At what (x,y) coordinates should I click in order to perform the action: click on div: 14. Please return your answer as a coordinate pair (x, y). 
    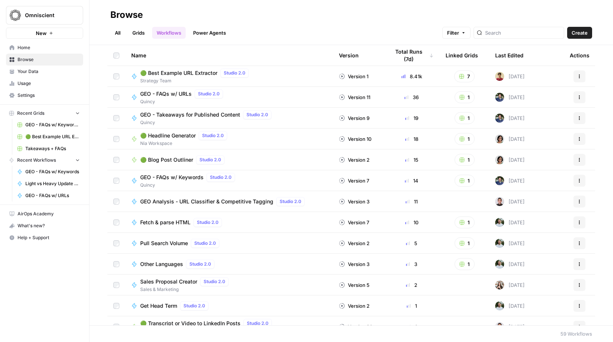
    Looking at the image, I should click on (412, 181).